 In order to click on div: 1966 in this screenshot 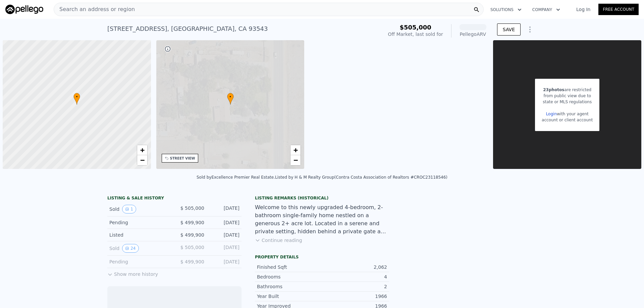, I will do `click(355, 296)`.